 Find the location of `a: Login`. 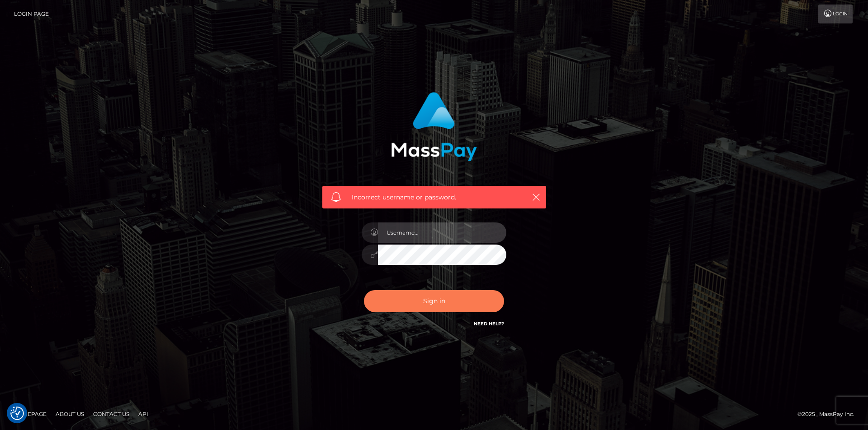

a: Login is located at coordinates (835, 14).